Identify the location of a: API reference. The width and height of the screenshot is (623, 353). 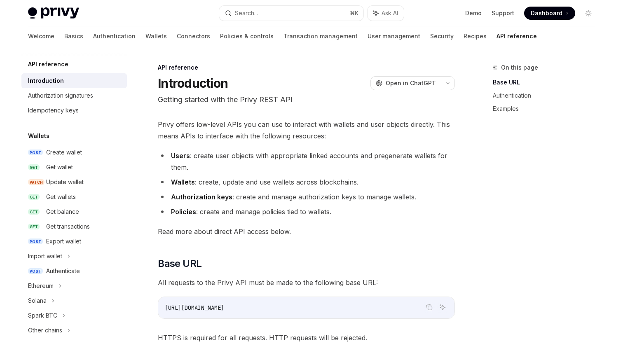
(517, 36).